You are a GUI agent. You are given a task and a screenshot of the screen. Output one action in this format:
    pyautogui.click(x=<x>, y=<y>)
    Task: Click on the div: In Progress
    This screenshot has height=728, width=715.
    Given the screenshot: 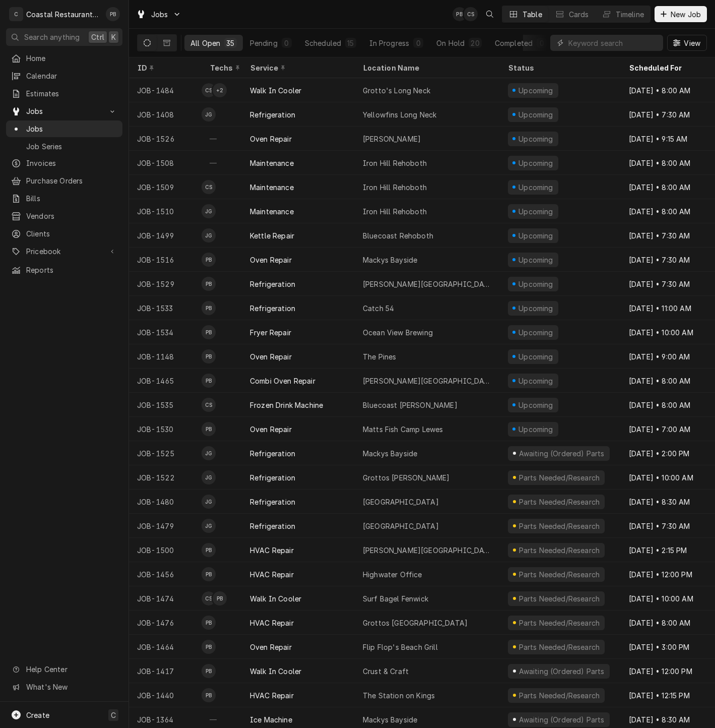 What is the action you would take?
    pyautogui.click(x=389, y=43)
    